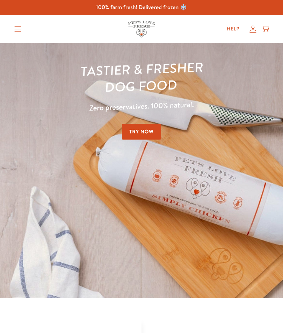 This screenshot has height=333, width=283. Describe the element at coordinates (18, 29) in the screenshot. I see `summary: Translation missing: en.sections.header.menu` at that location.